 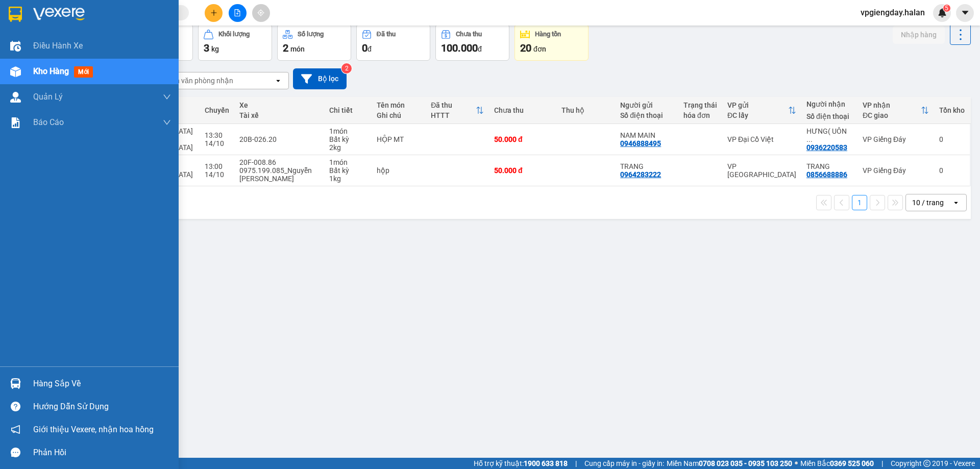 What do you see at coordinates (393, 42) in the screenshot?
I see `button: Đã thu0đ` at bounding box center [393, 42].